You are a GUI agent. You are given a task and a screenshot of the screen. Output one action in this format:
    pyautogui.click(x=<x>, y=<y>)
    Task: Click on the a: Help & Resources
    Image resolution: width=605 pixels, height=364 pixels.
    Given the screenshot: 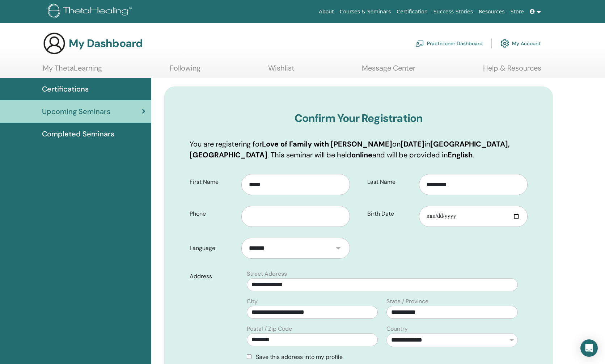 What is the action you would take?
    pyautogui.click(x=512, y=70)
    